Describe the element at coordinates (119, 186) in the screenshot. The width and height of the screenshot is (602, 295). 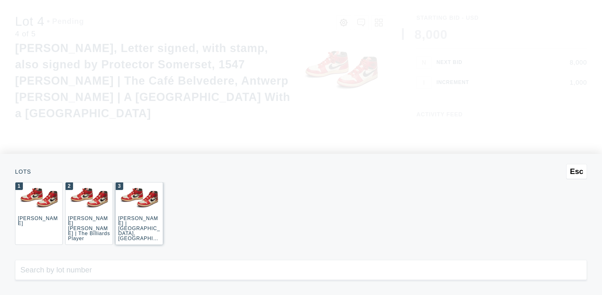
I see `div: 3` at that location.